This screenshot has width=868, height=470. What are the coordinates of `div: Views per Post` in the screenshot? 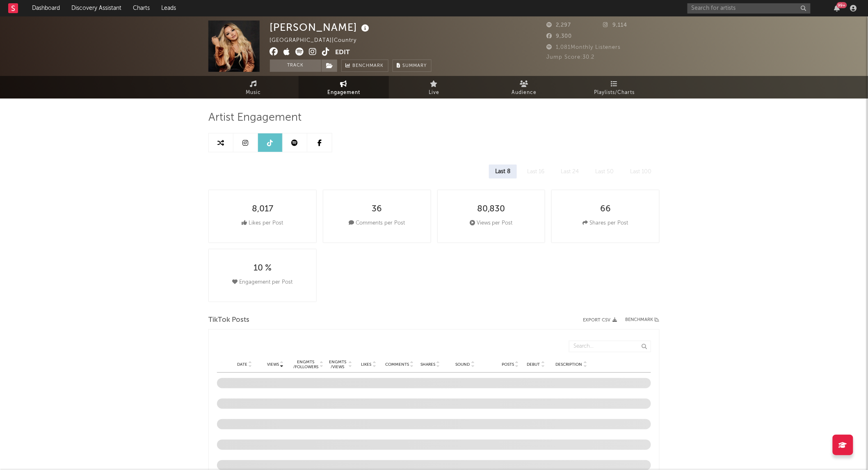 It's located at (491, 223).